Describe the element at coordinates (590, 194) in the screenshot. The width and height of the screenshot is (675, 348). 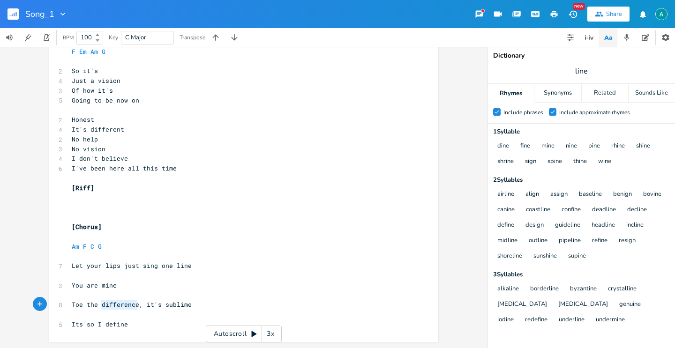
I see `button: baseline` at that location.